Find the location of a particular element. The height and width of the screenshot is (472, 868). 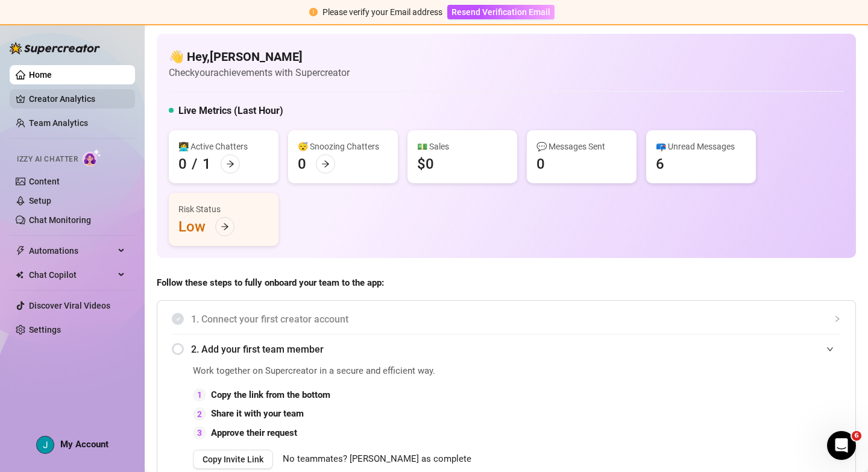

a: Setup is located at coordinates (40, 201).